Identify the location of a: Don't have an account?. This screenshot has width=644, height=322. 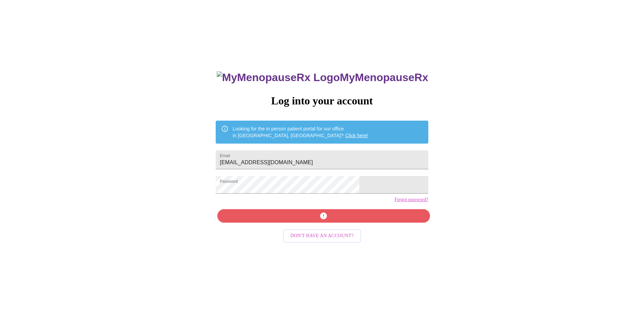
(322, 235).